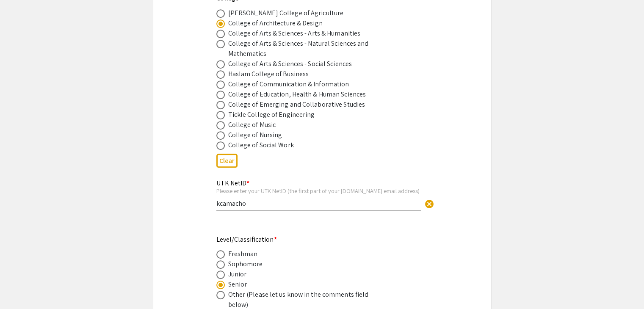  Describe the element at coordinates (275, 24) in the screenshot. I see `div: College of Architecture & Design` at that location.